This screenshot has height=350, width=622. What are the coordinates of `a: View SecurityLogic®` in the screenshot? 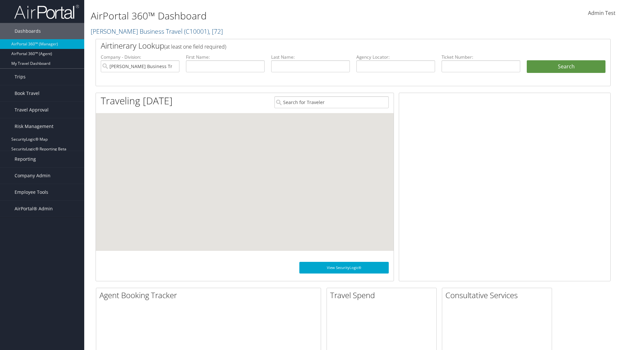 It's located at (344, 267).